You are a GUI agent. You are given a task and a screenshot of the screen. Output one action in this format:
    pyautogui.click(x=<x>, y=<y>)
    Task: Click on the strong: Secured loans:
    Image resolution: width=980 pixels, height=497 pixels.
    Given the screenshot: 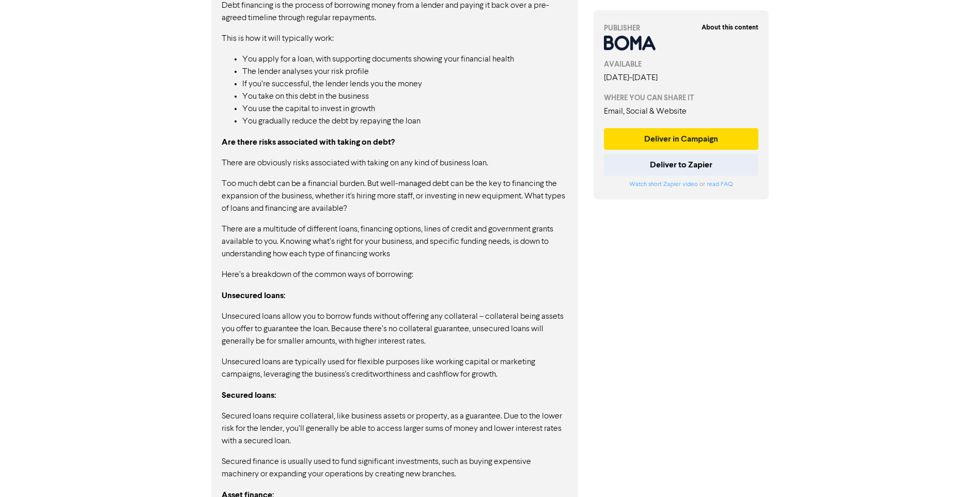 What is the action you would take?
    pyautogui.click(x=249, y=395)
    